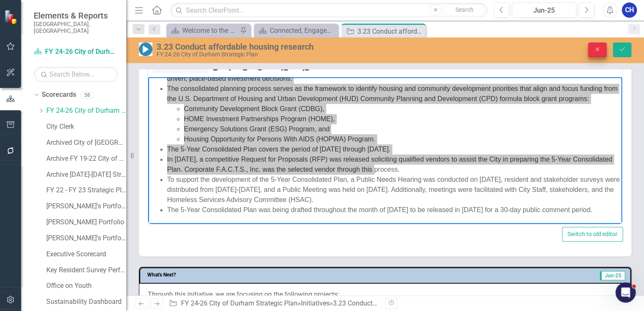 Image resolution: width=644 pixels, height=311 pixels. I want to click on h3: What's Next?, so click(272, 275).